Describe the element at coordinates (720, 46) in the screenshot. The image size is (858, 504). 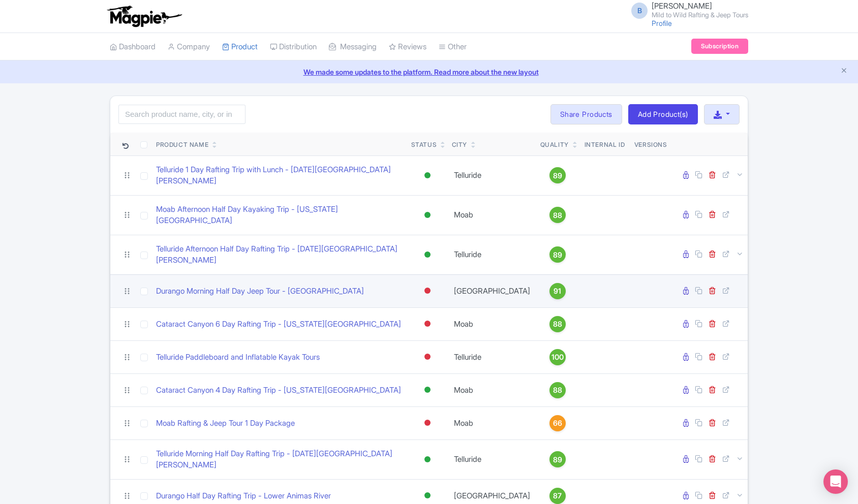
I see `a: Subscription` at that location.